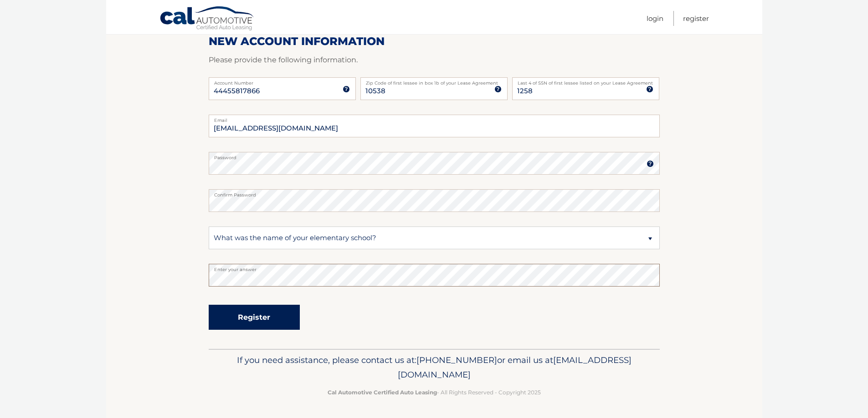  What do you see at coordinates (383, 392) in the screenshot?
I see `strong: Cal Automotive Certified Auto Leasing` at bounding box center [383, 392].